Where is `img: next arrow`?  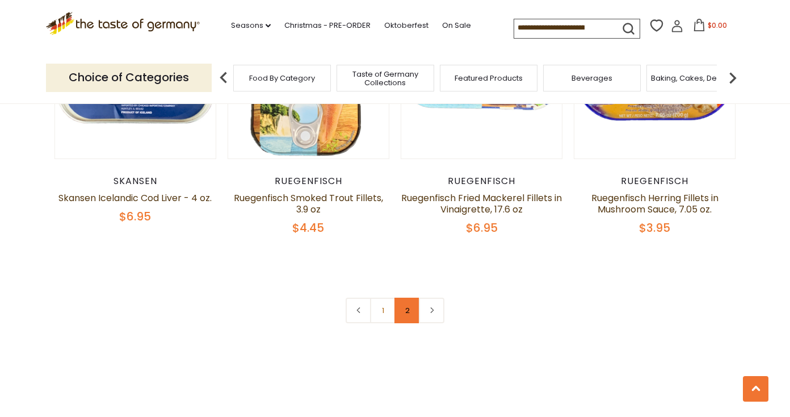
img: next arrow is located at coordinates (733, 78).